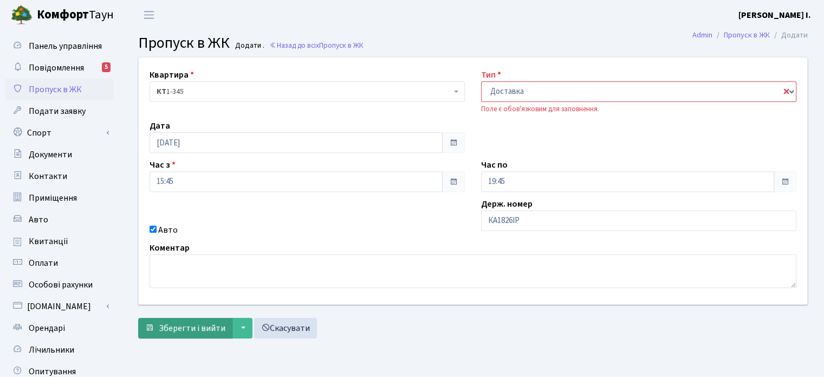  Describe the element at coordinates (639, 109) in the screenshot. I see `div: Поле є обов'язковим для заповнення.` at that location.